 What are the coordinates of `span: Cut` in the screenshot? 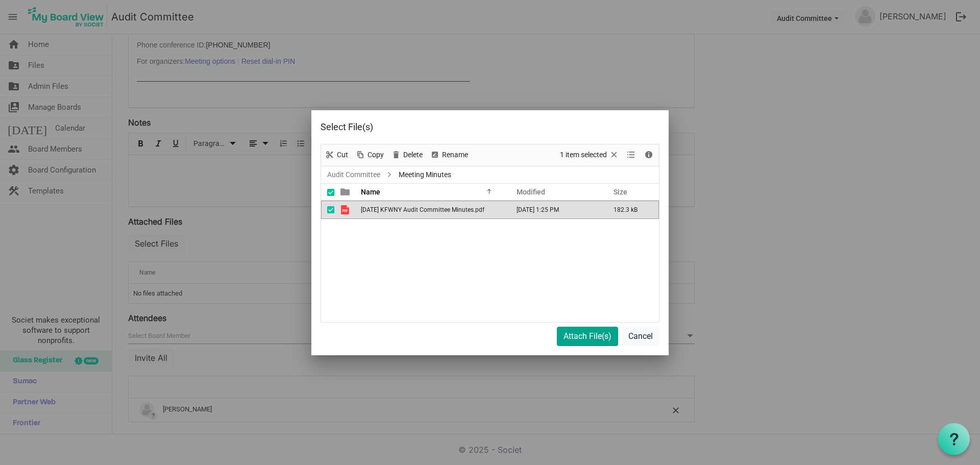 It's located at (343, 155).